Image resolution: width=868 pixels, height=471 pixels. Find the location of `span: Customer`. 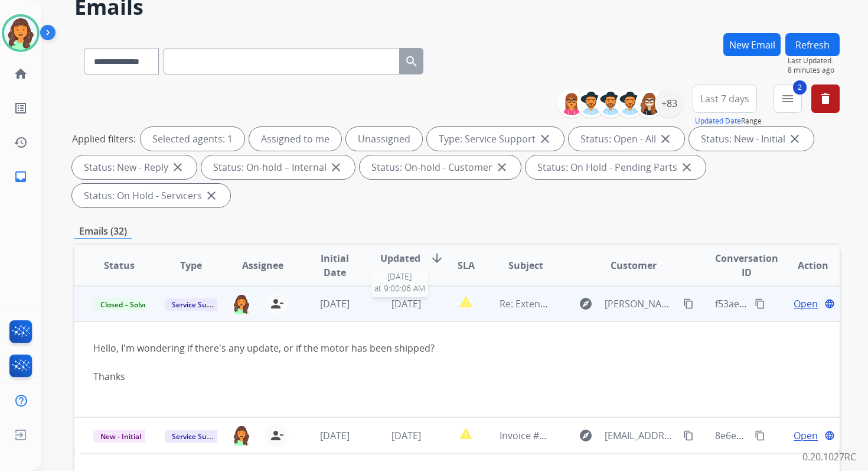

span: Customer is located at coordinates (633, 265).